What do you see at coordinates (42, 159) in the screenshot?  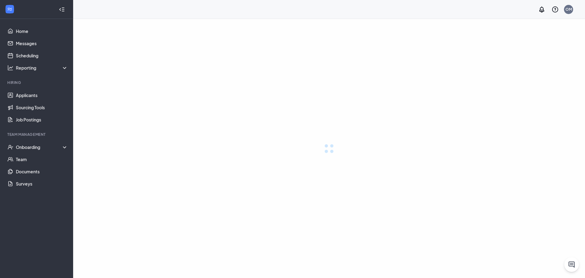 I see `a: Team` at bounding box center [42, 159].